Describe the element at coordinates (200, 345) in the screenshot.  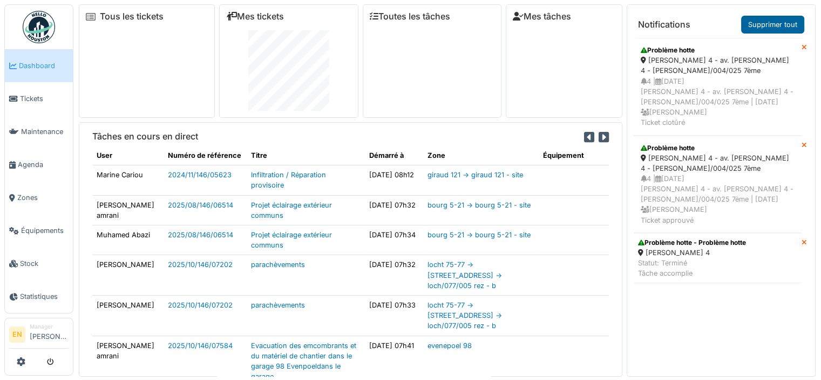
I see `a: 2025/10/146/07584` at that location.